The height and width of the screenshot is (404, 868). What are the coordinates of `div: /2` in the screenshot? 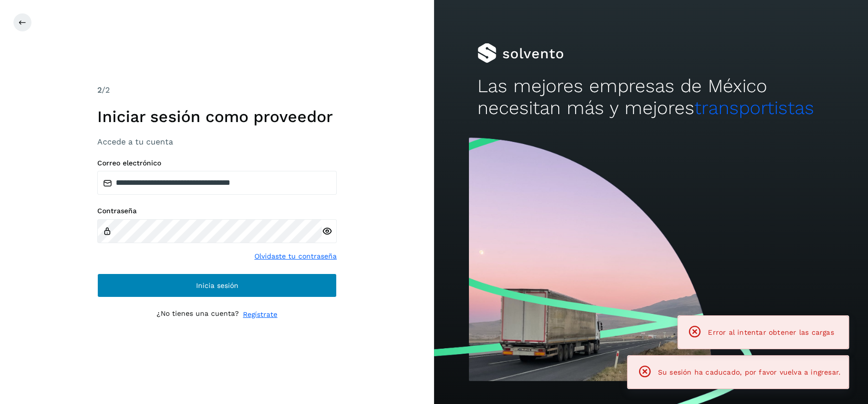 It's located at (217, 90).